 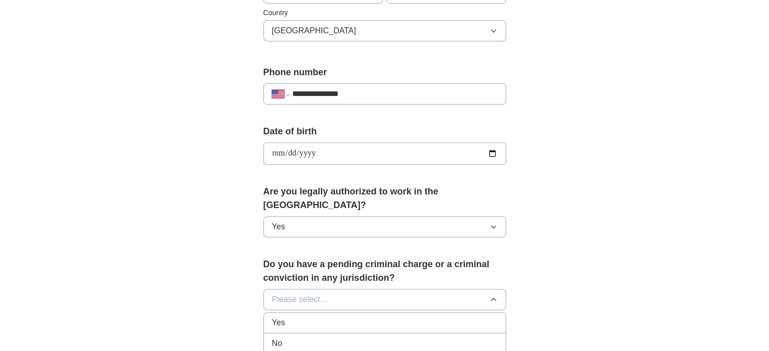 I want to click on span: No, so click(x=277, y=344).